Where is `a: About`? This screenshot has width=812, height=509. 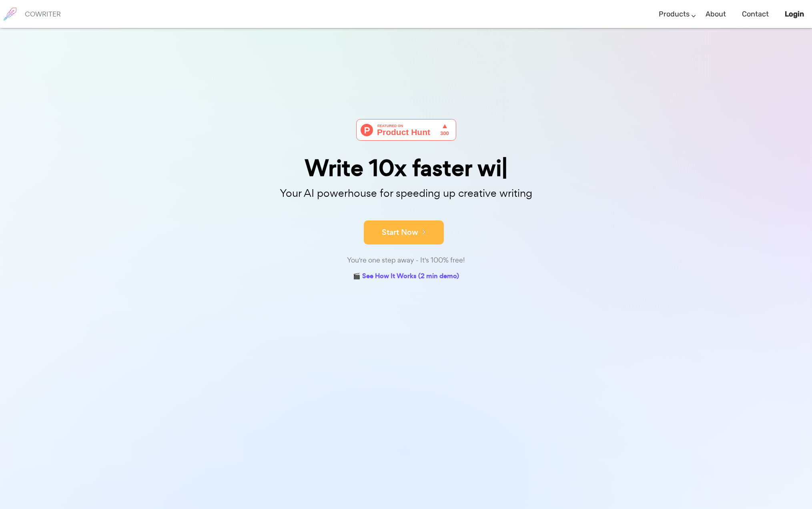 a: About is located at coordinates (716, 14).